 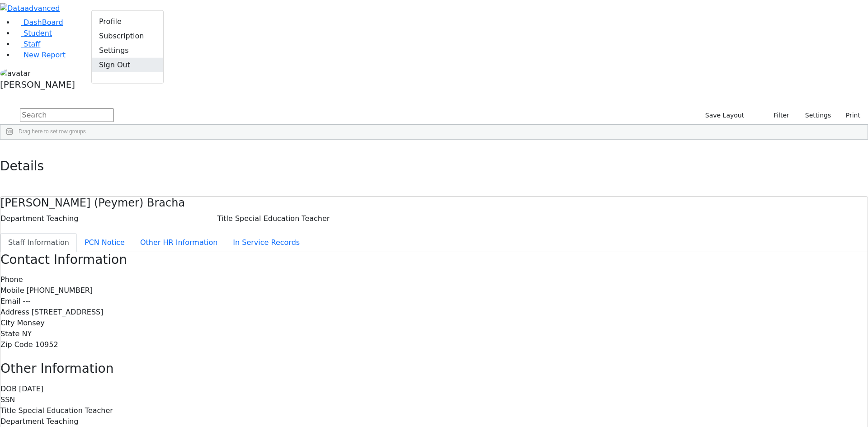 I want to click on a: Sign Out, so click(x=128, y=65).